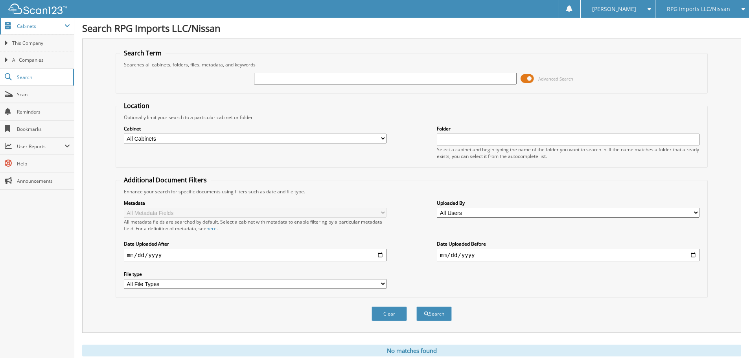  What do you see at coordinates (568, 129) in the screenshot?
I see `label: Folder` at bounding box center [568, 129].